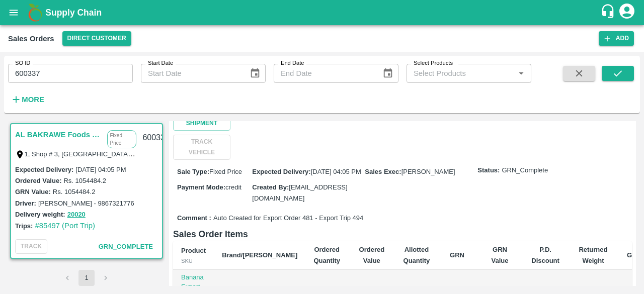 This screenshot has height=294, width=644. Describe the element at coordinates (161, 63) in the screenshot. I see `label: Start Date` at that location.